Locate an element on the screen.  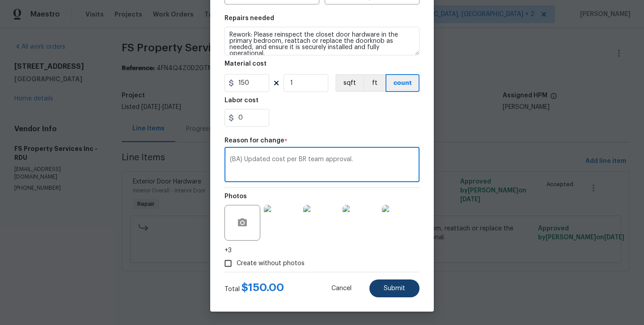
button: Cancel is located at coordinates (341, 288).